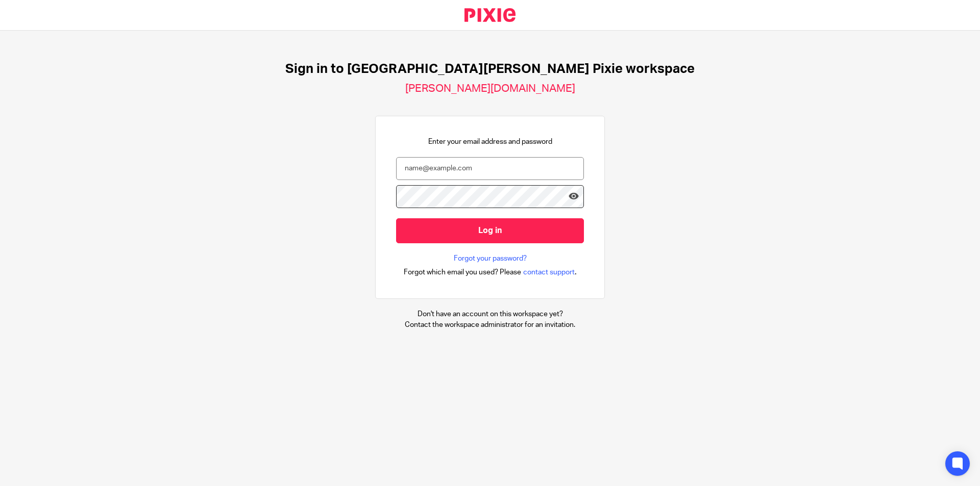 Image resolution: width=980 pixels, height=486 pixels. Describe the element at coordinates (462, 272) in the screenshot. I see `span: Forgot which email you used? Please` at that location.